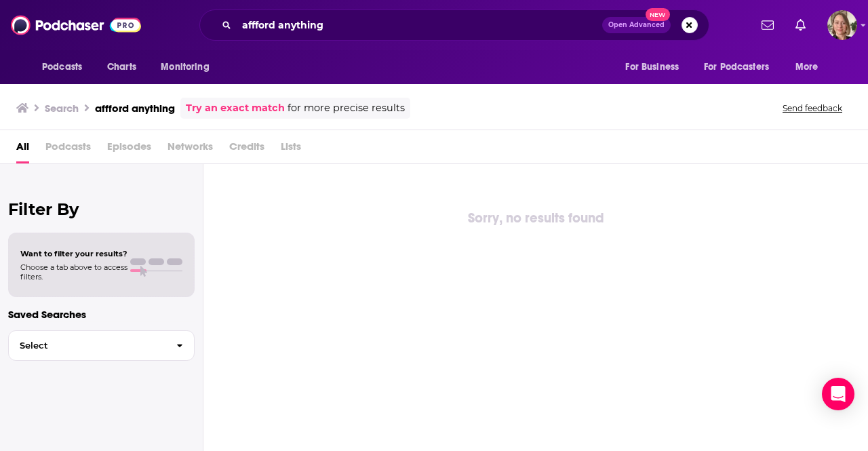 The width and height of the screenshot is (868, 451). I want to click on span: Logged in as AriFortierPr, so click(842, 25).